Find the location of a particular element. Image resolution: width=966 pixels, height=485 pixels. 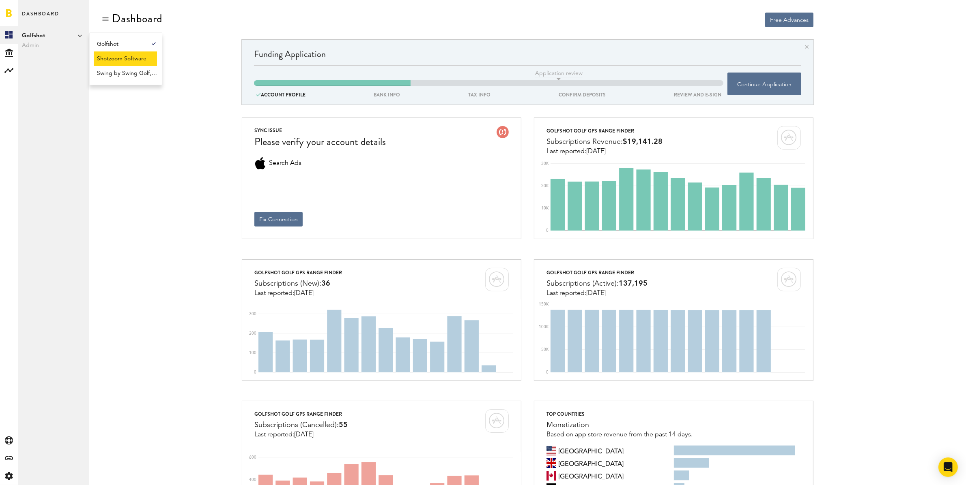

div: Top countries is located at coordinates (619, 414).